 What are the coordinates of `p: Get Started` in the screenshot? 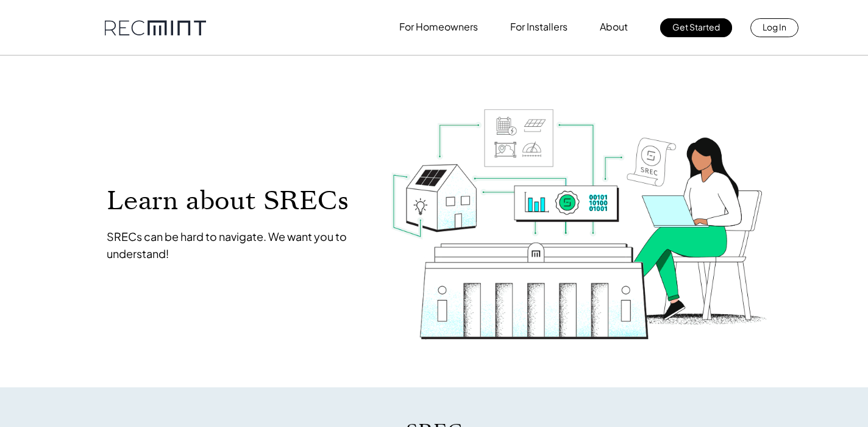 It's located at (696, 27).